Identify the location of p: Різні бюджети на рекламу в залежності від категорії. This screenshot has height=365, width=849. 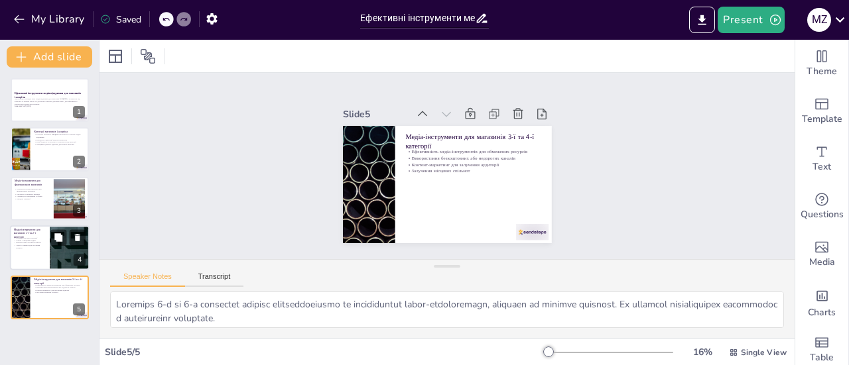
(59, 142).